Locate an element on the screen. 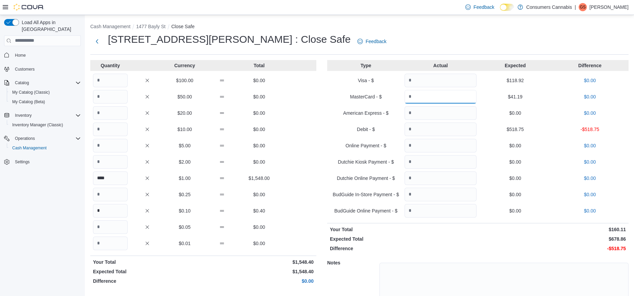 The image size is (634, 296). p: Total is located at coordinates (259, 65).